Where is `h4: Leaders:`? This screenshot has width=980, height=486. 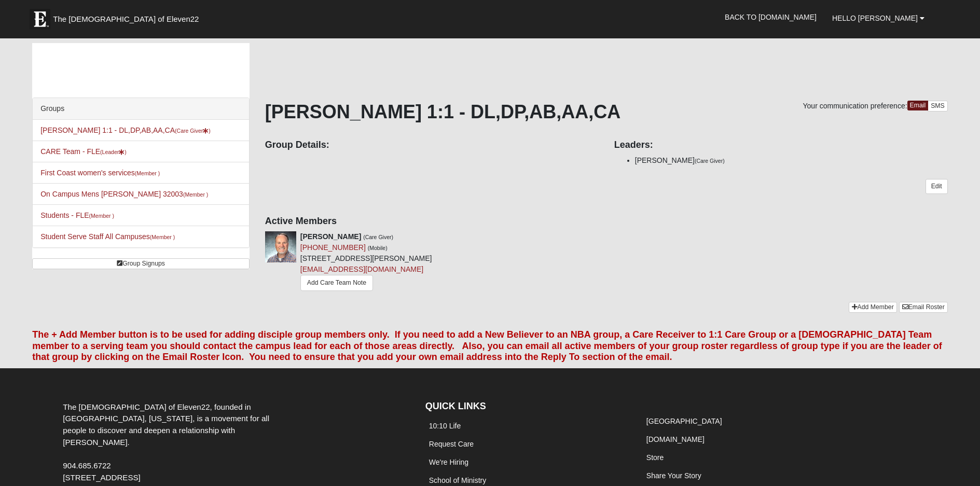
h4: Leaders: is located at coordinates (780, 145).